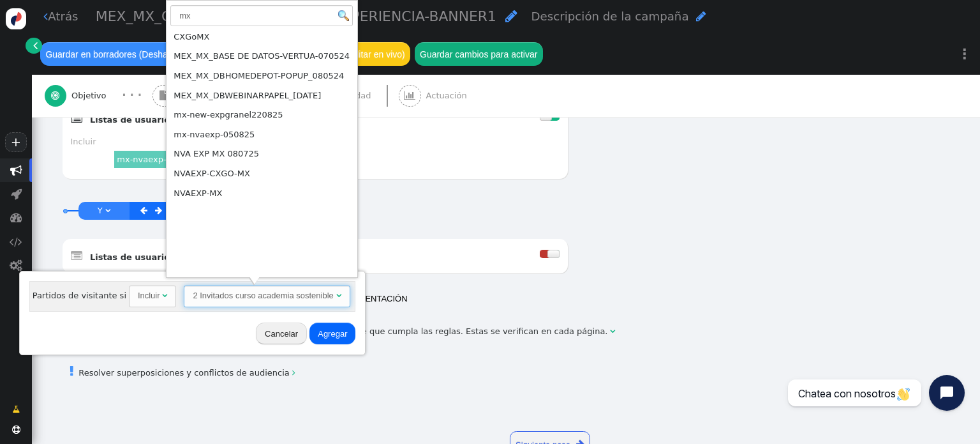 The height and width of the screenshot is (444, 980). I want to click on font: Guardar y cambiar a prueba (Deshabilitar en vivo), so click(305, 54).